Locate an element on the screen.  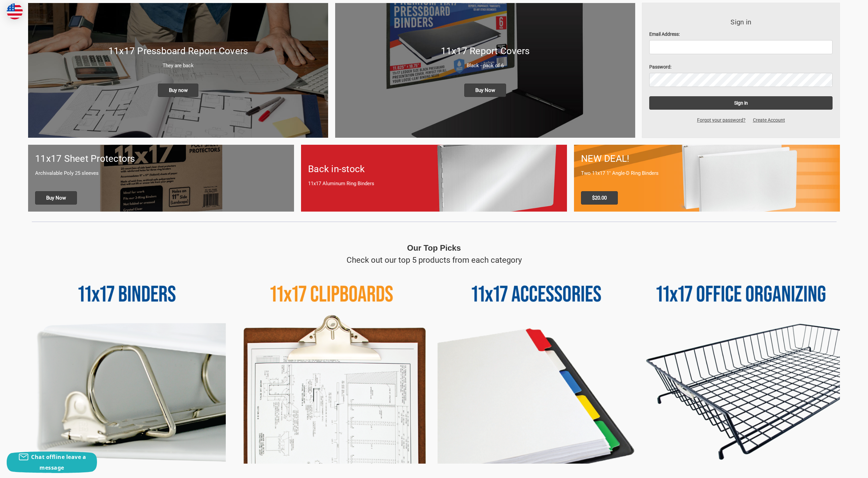
img: 11x17 Clipboards is located at coordinates (332, 365).